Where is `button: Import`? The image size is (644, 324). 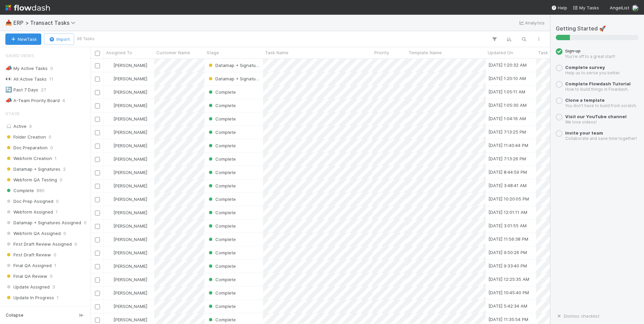 button: Import is located at coordinates (59, 39).